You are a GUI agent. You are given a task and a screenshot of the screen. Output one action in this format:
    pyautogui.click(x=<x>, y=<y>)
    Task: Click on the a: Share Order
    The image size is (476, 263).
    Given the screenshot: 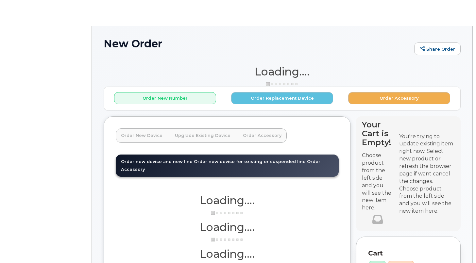 What is the action you would take?
    pyautogui.click(x=438, y=49)
    